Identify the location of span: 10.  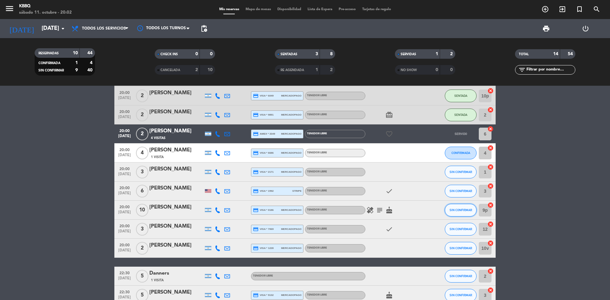
(142, 210).